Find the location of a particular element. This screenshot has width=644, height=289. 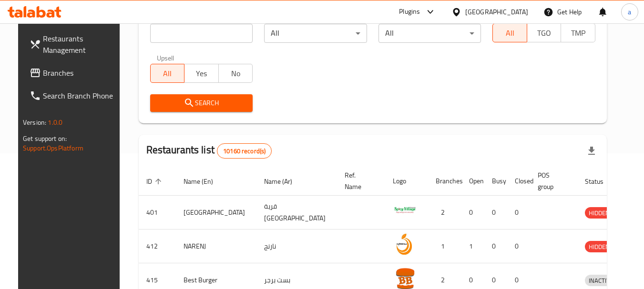

span: Name (Ar) is located at coordinates (284, 181).